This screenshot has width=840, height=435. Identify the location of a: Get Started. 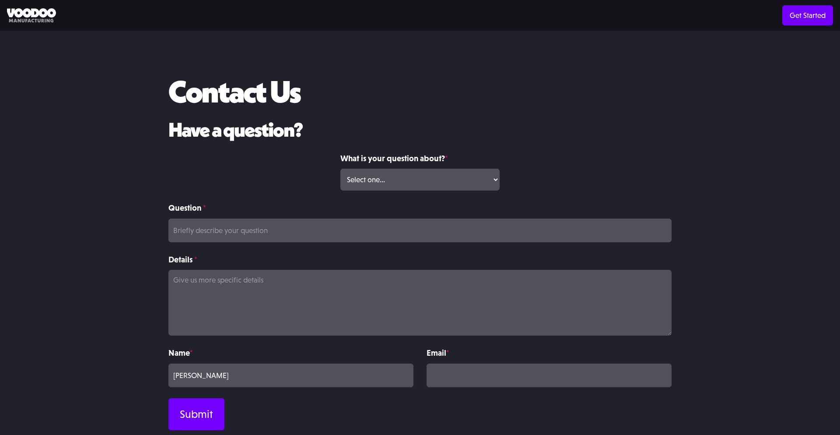
(808, 15).